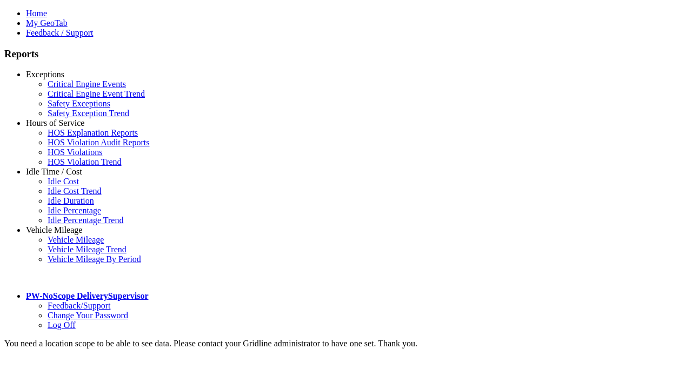 The height and width of the screenshot is (389, 692). Describe the element at coordinates (54, 171) in the screenshot. I see `a: Idle Time / Cost` at that location.